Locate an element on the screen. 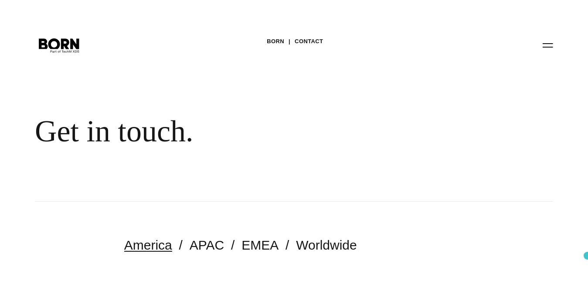 The image size is (588, 288). a: EMEA is located at coordinates (260, 245).